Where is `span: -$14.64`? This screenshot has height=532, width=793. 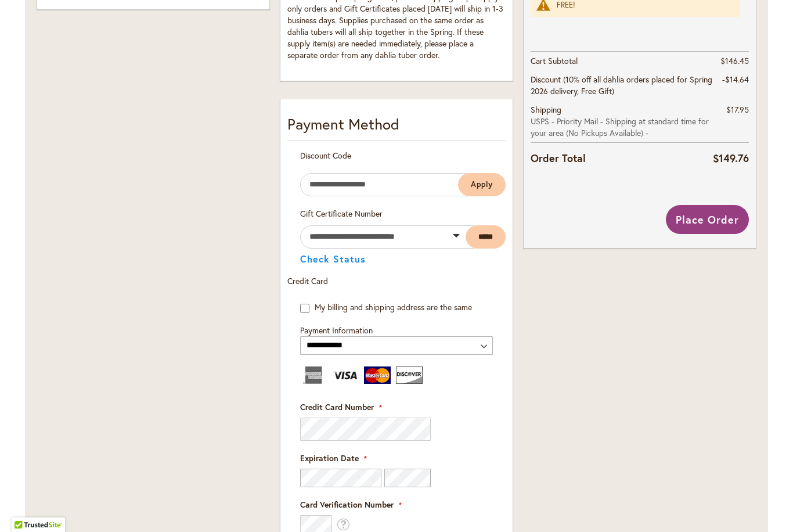
span: -$14.64 is located at coordinates (736, 79).